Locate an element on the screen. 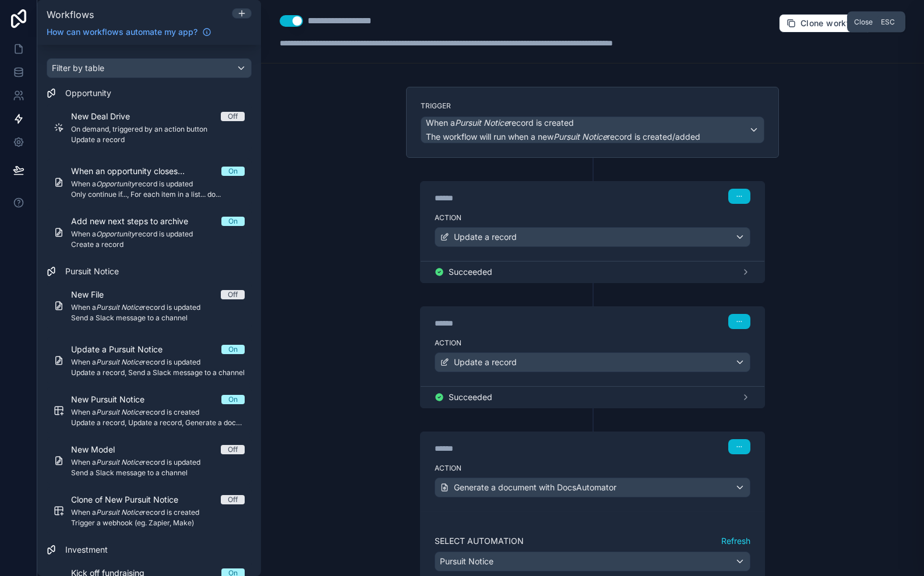  span: How can workflows automate my app? is located at coordinates (122, 32).